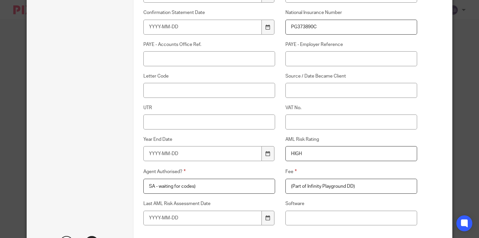 The width and height of the screenshot is (479, 238). I want to click on label: Agent Authorised?, so click(209, 171).